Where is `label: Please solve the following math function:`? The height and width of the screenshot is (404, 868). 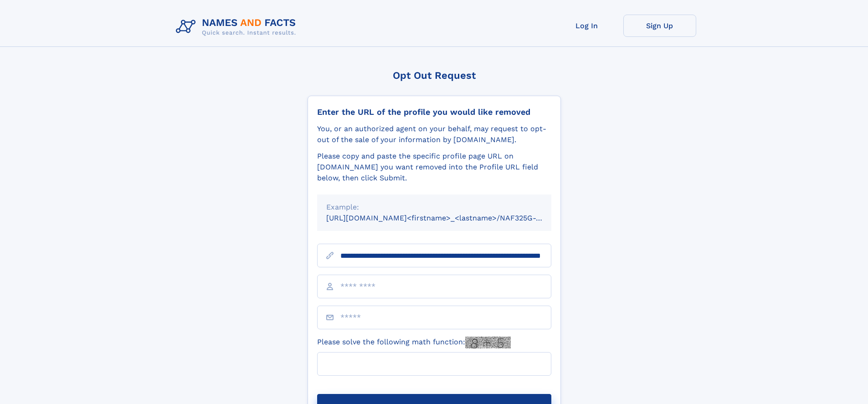
label: Please solve the following math function: is located at coordinates (413, 342).